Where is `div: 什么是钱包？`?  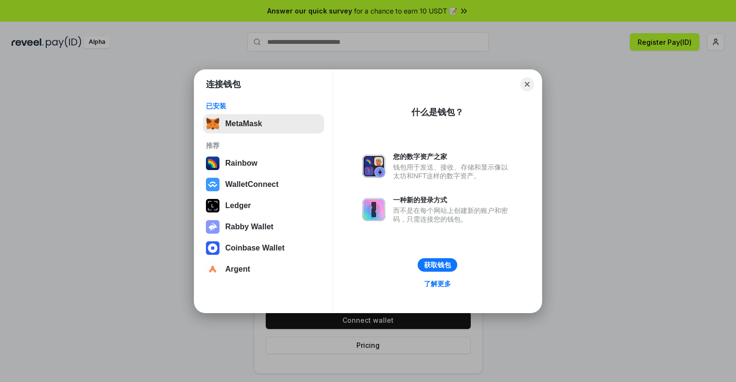 div: 什么是钱包？ is located at coordinates (437, 112).